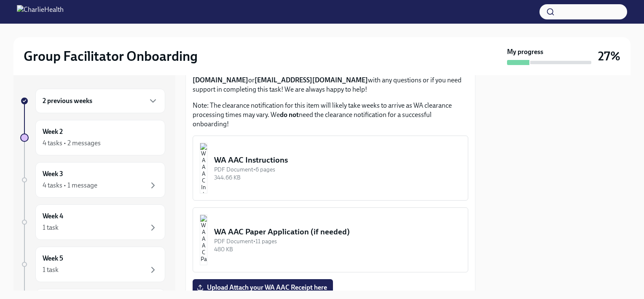 This screenshot has width=644, height=299. I want to click on div: 344.66 KB, so click(337, 177).